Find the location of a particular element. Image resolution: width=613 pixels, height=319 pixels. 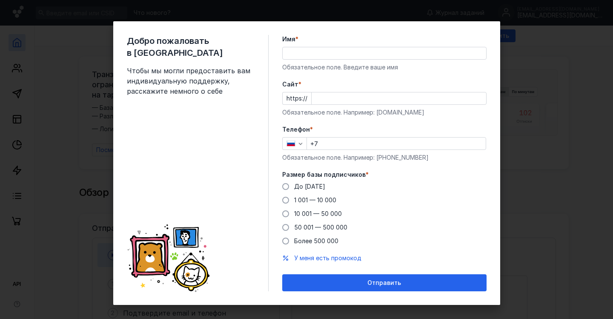

span: У меня есть промокод is located at coordinates (328, 258).